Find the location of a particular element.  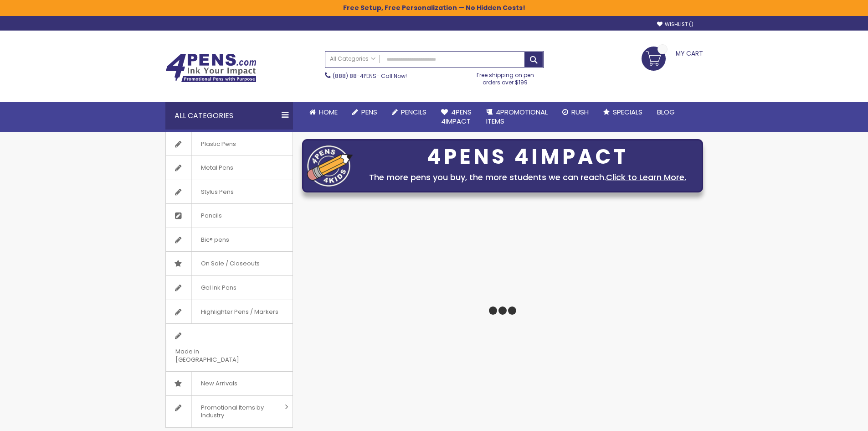

a: 4Pens4impact is located at coordinates (456, 117).